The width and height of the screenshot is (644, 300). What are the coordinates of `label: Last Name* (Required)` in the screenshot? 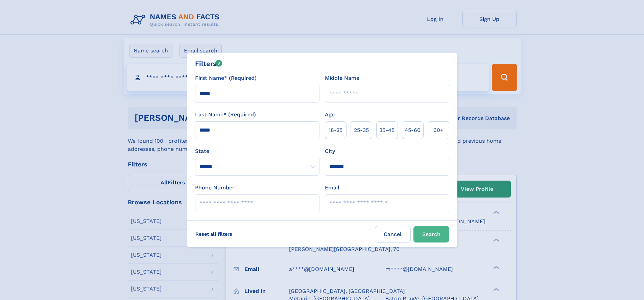 It's located at (226, 114).